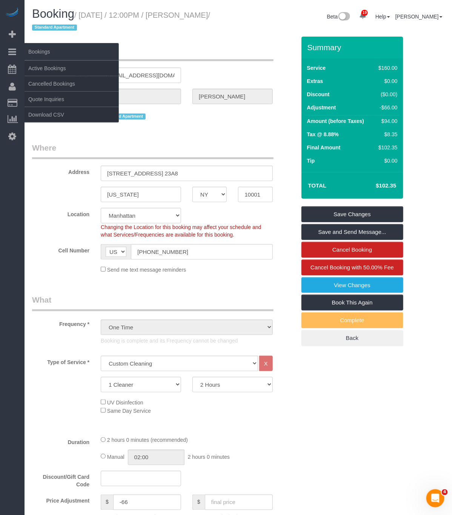 The image size is (452, 515). I want to click on input: final price, so click(239, 503).